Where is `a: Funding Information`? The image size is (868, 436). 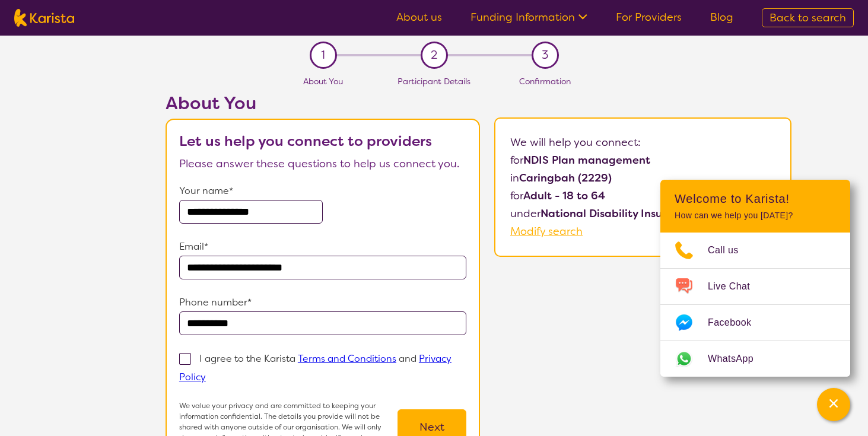 a: Funding Information is located at coordinates (529, 17).